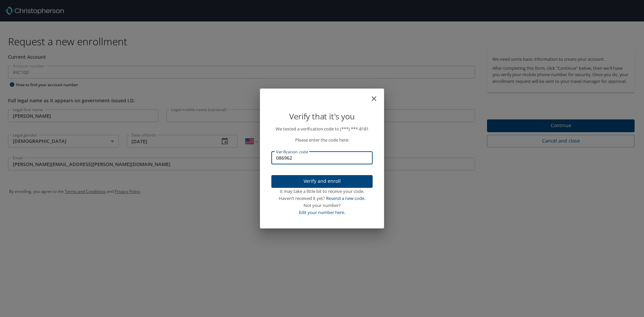  I want to click on p: Please enter the code here:, so click(322, 140).